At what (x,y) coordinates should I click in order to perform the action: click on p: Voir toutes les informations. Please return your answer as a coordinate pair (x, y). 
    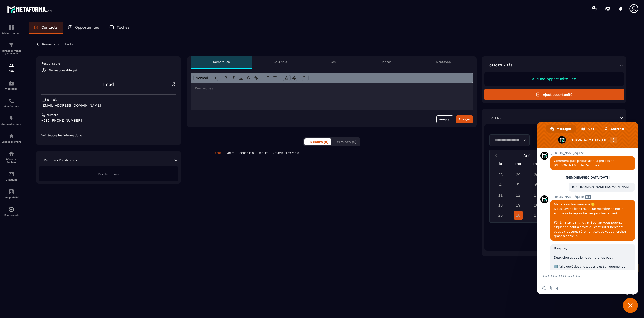
    Looking at the image, I should click on (108, 135).